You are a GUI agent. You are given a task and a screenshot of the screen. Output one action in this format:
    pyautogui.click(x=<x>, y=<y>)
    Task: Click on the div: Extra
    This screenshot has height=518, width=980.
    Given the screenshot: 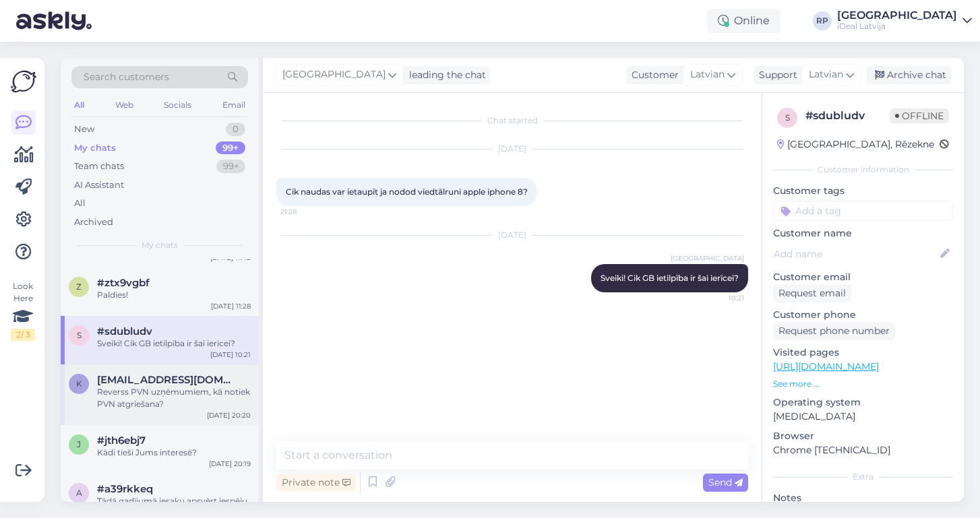 What is the action you would take?
    pyautogui.click(x=863, y=477)
    